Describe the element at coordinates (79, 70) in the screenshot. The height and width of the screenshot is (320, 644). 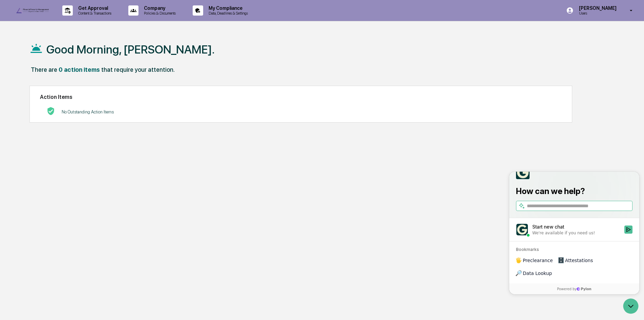
I see `div: 0 action items` at that location.